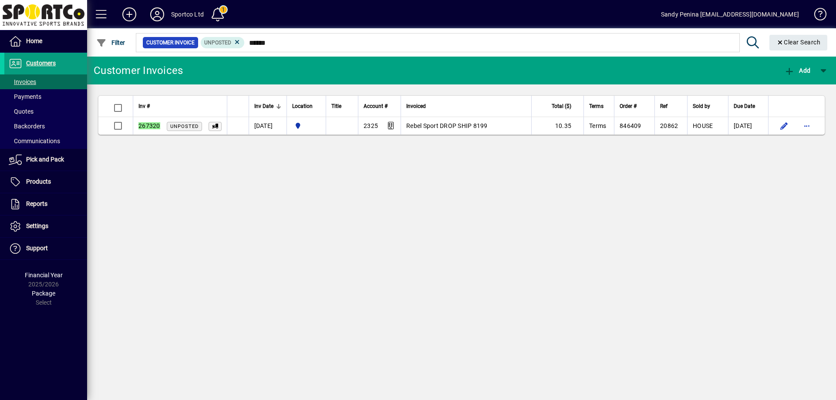 This screenshot has width=836, height=400. Describe the element at coordinates (144, 106) in the screenshot. I see `span: Inv #` at that location.